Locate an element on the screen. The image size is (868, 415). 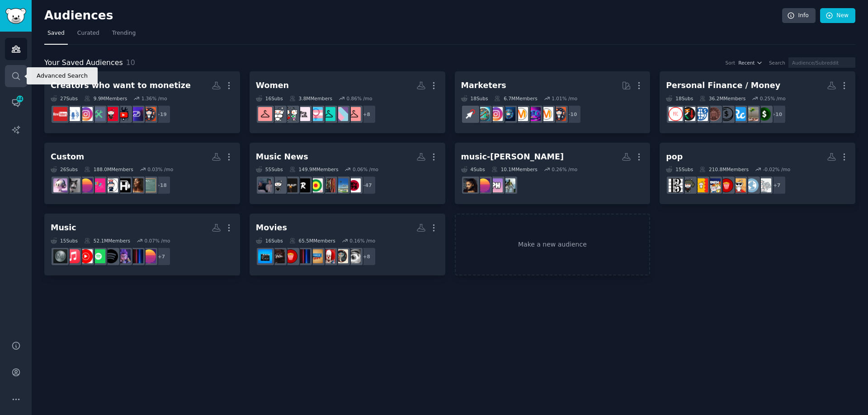
div: -0.02 % /mo is located at coordinates (776, 169).